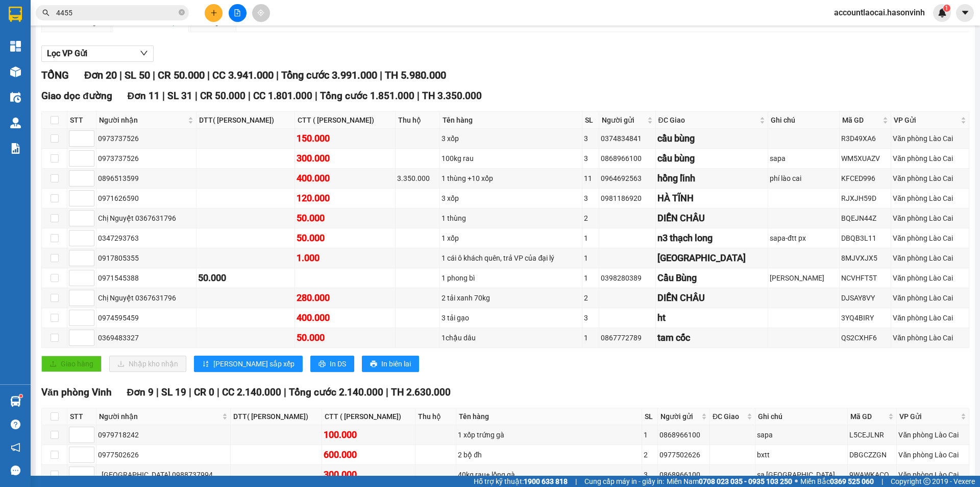  Describe the element at coordinates (837, 481) in the screenshot. I see `span: Miền Bắc` at that location.